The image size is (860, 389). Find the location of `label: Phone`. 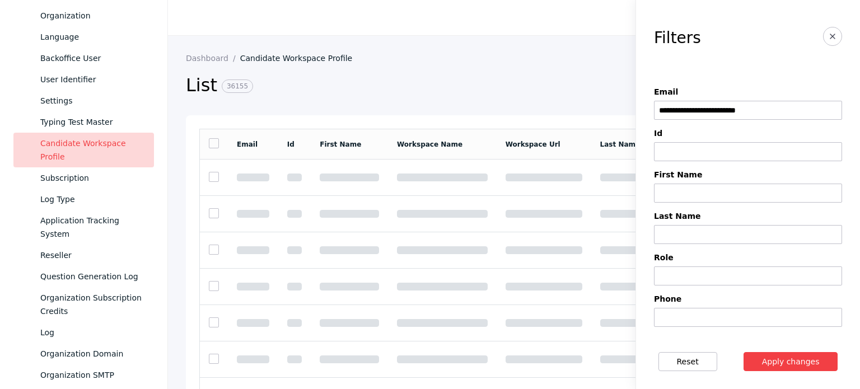

label: Phone is located at coordinates (748, 299).